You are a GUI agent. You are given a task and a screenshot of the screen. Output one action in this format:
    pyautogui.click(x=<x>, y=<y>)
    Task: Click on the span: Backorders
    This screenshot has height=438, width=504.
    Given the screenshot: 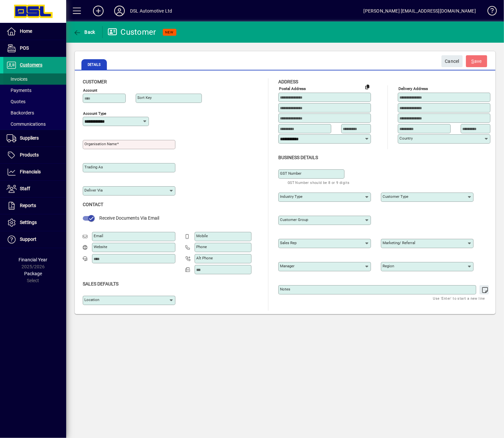 What is the action you would take?
    pyautogui.click(x=20, y=113)
    